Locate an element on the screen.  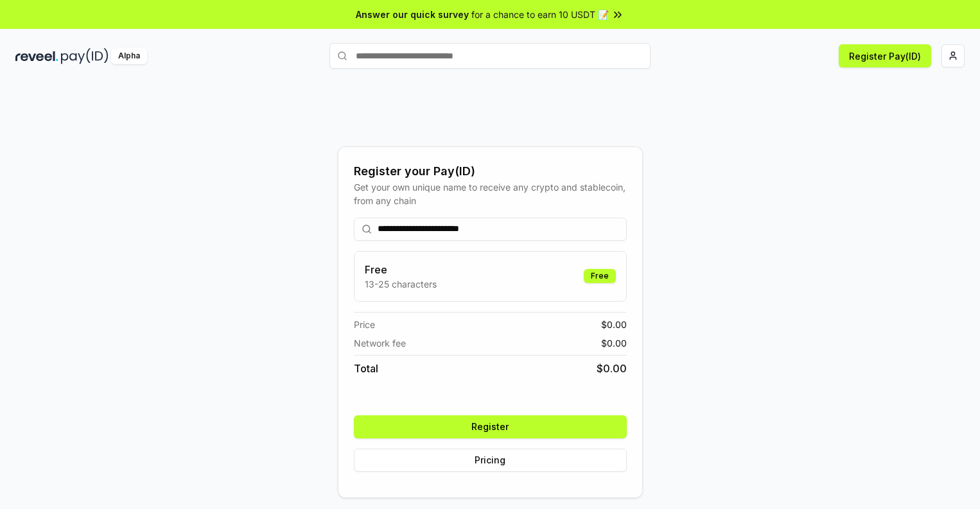
span: for a chance to earn 10 USDT 📝 is located at coordinates (540, 14).